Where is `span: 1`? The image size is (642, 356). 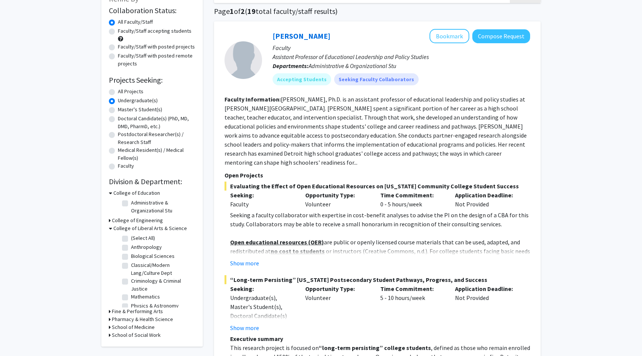
span: 1 is located at coordinates (232, 11).